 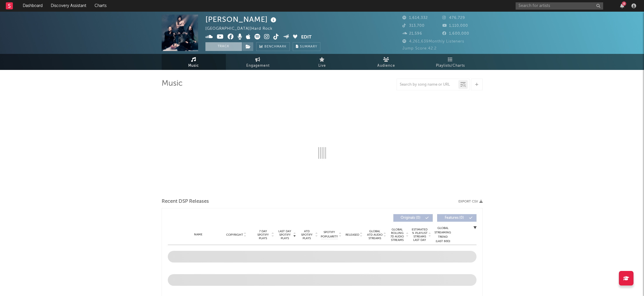 I want to click on span: Summary, so click(x=308, y=46).